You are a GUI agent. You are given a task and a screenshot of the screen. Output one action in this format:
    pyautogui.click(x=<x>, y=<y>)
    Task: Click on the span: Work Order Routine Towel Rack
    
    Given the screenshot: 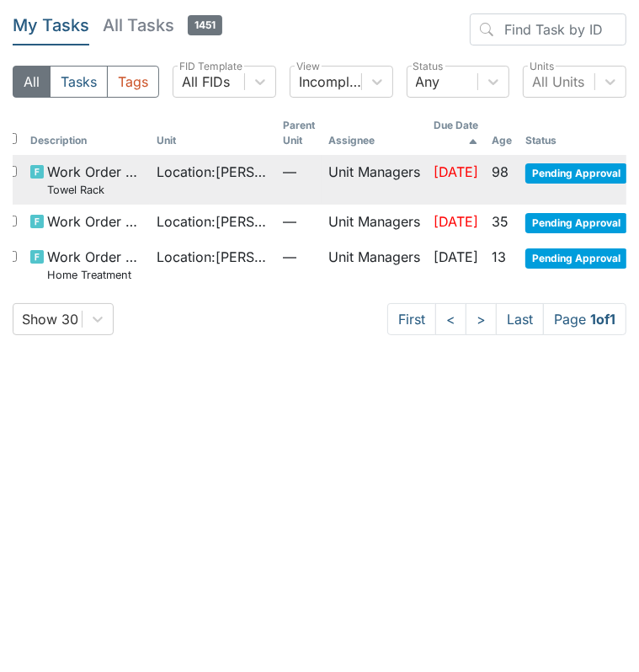 What is the action you would take?
    pyautogui.click(x=95, y=179)
    